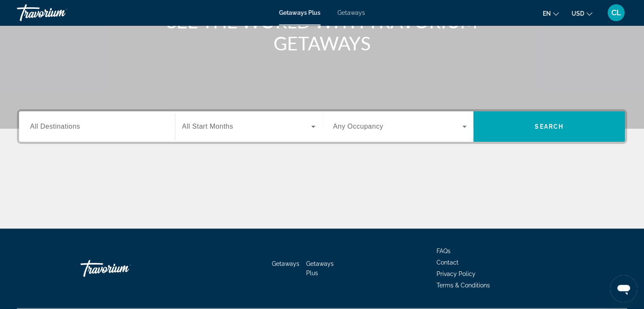 The image size is (644, 309). I want to click on button: Search, so click(549, 126).